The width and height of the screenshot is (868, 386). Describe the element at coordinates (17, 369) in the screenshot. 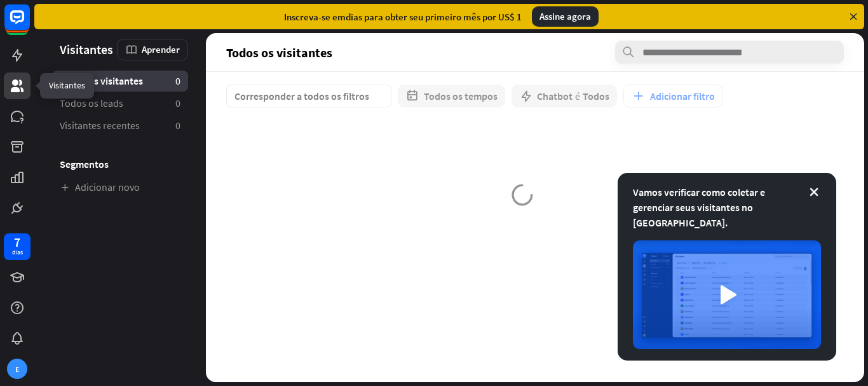

I see `font: E` at that location.